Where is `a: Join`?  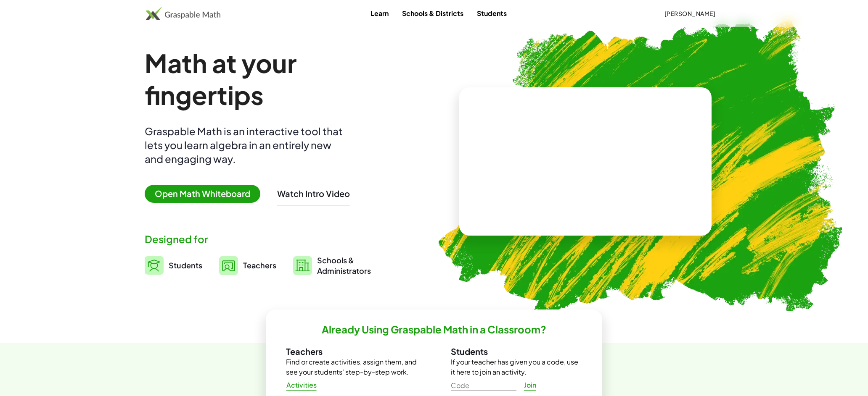 a: Join is located at coordinates (530, 385).